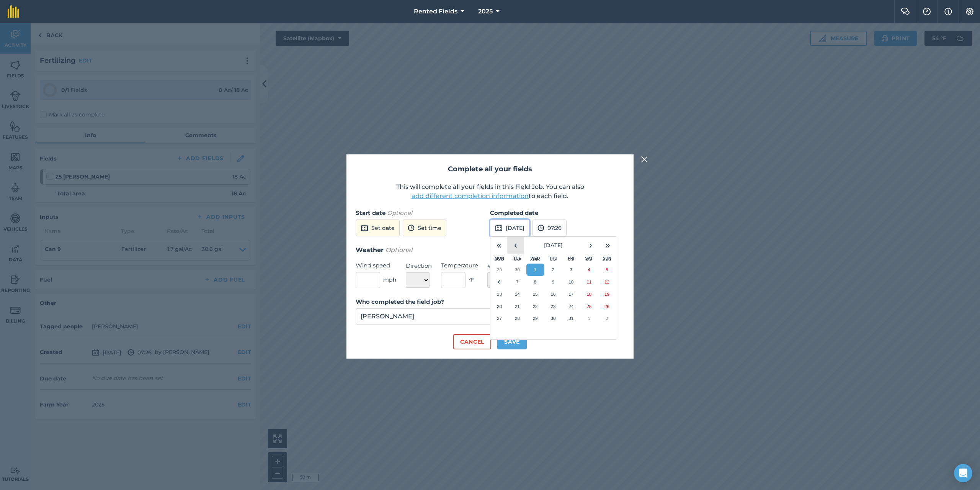 The height and width of the screenshot is (490, 980). Describe the element at coordinates (517, 282) in the screenshot. I see `abbr: October 7, 2025` at that location.